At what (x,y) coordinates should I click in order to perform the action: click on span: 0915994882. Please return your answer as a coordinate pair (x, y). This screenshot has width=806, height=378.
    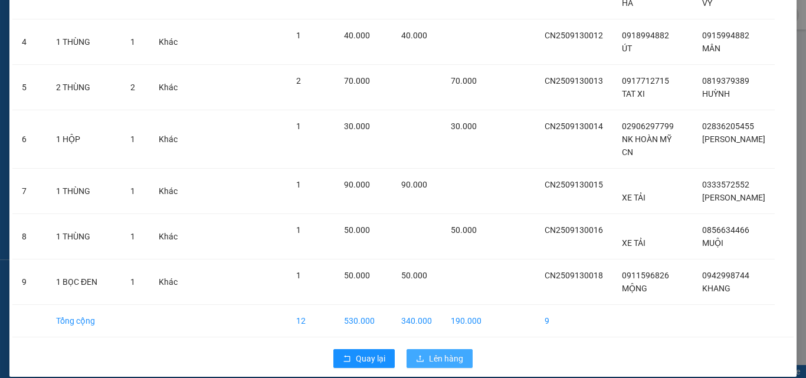
    Looking at the image, I should click on (726, 35).